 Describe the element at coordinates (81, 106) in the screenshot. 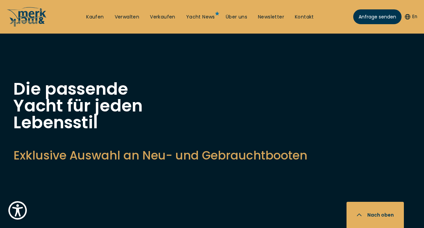

I see `h1: Die passende Yacht für jeden Lebensstil` at that location.